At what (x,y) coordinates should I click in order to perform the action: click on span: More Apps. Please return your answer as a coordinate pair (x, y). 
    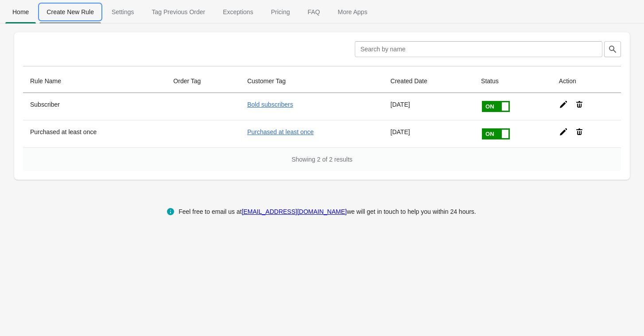
    Looking at the image, I should click on (352, 12).